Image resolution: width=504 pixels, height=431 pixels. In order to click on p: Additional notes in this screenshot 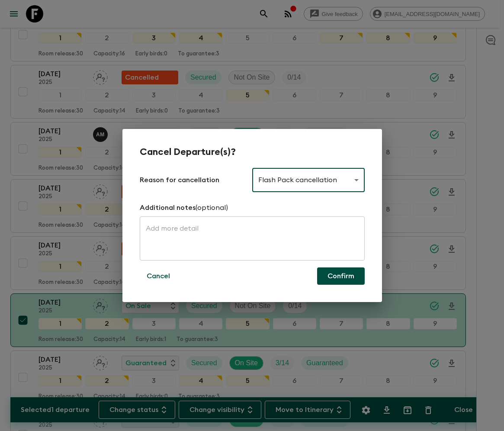, I will do `click(167, 208)`.